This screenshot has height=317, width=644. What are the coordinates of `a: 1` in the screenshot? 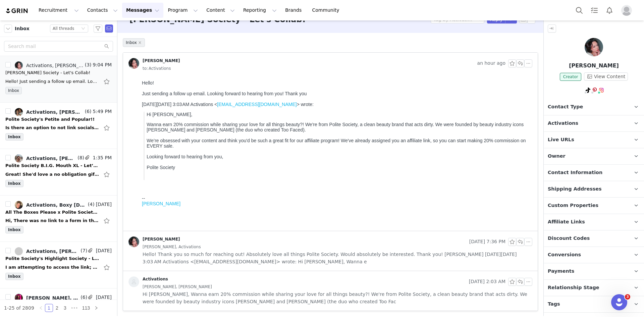 It's located at (49, 308).